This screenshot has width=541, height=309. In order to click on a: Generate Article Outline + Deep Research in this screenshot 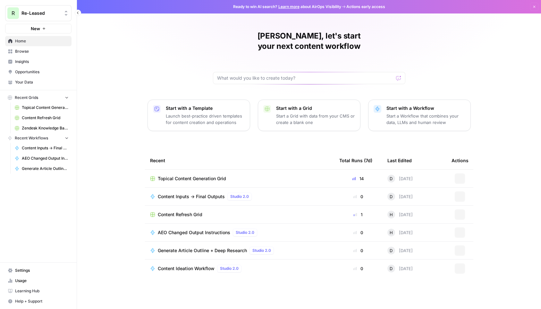, I will do `click(42, 168)`.